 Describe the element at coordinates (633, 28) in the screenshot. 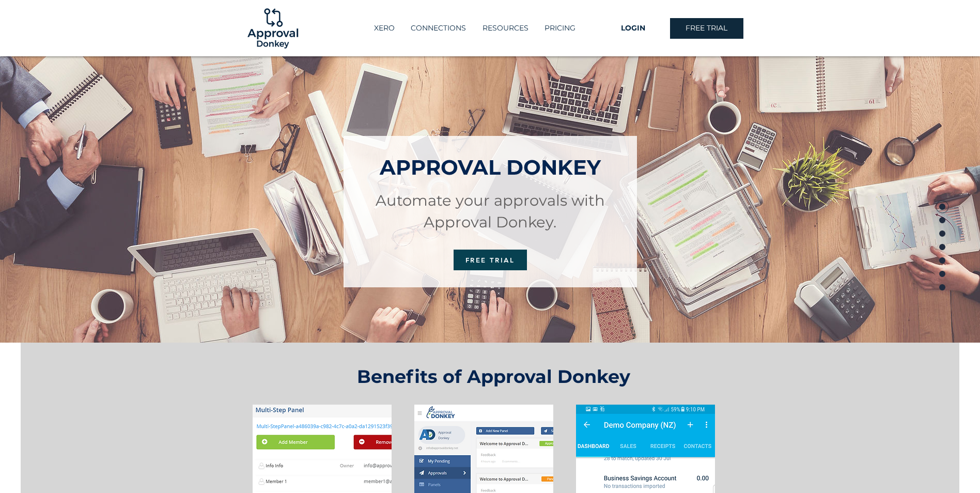

I see `span: LOGIN` at that location.